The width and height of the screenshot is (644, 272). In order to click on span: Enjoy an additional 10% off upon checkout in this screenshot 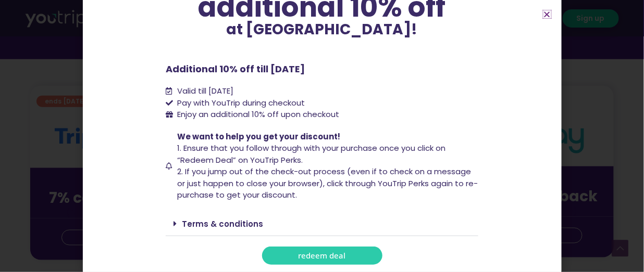, I will do `click(258, 114)`.